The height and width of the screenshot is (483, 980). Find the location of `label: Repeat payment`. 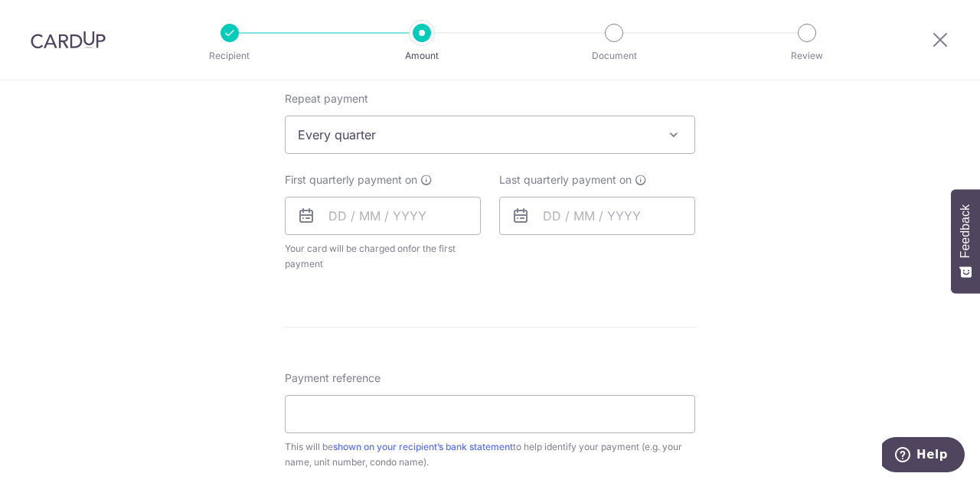

label: Repeat payment is located at coordinates (326, 99).